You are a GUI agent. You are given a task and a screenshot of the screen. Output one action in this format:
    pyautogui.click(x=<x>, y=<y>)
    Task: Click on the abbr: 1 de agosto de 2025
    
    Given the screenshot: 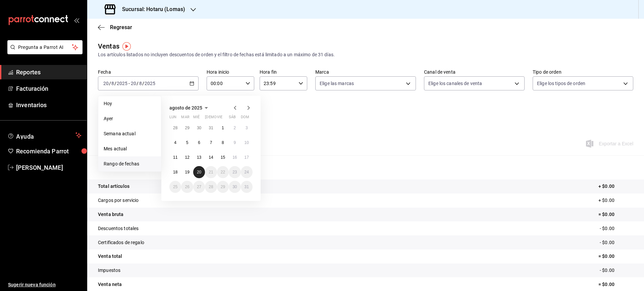 What is the action you would take?
    pyautogui.click(x=223, y=128)
    